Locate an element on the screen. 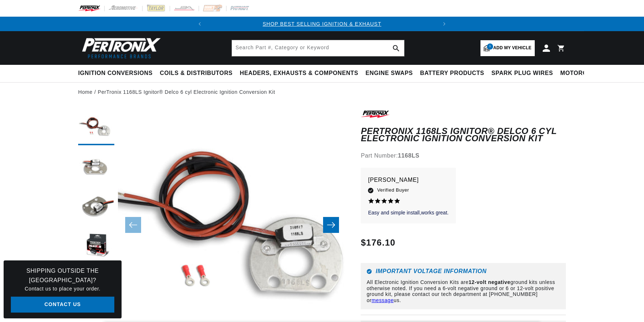 The width and height of the screenshot is (644, 322). button: search button is located at coordinates (396, 48).